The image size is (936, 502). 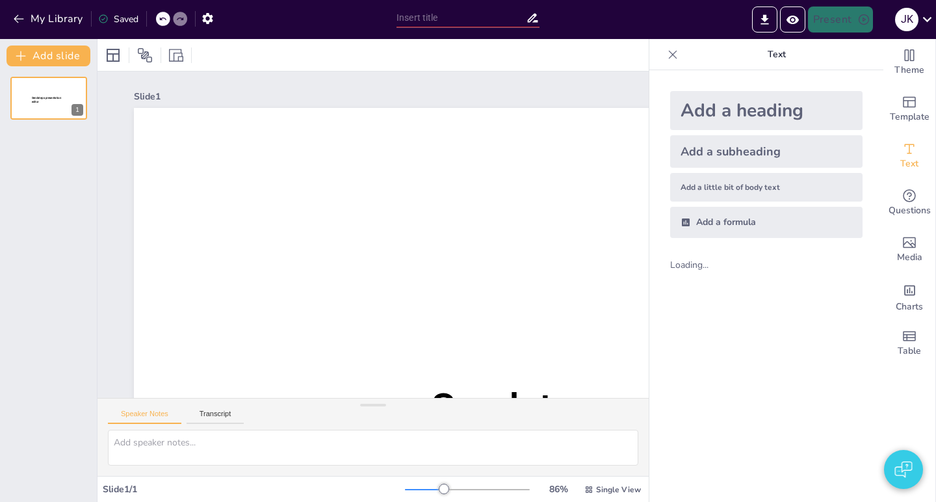 What do you see at coordinates (910, 211) in the screenshot?
I see `span: Questions` at bounding box center [910, 211].